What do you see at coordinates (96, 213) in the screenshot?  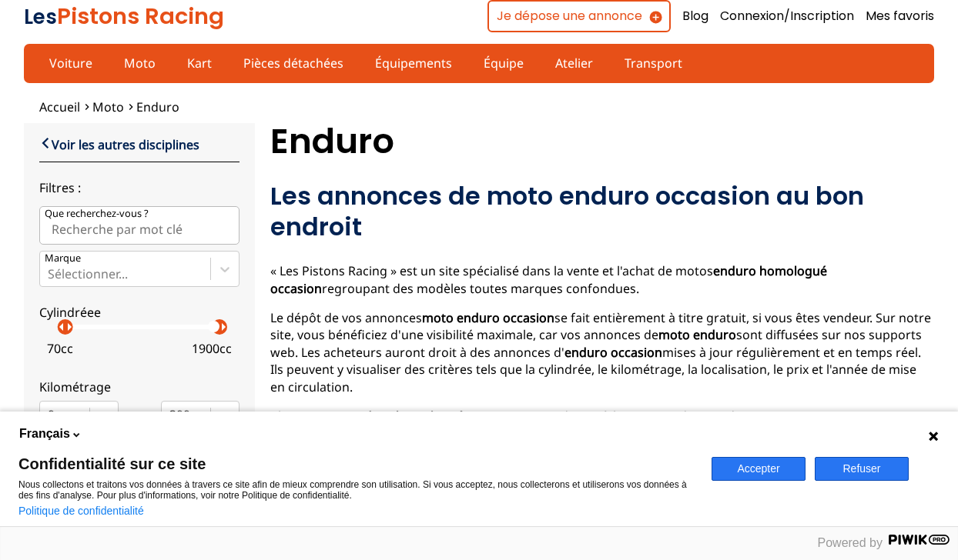 I see `p: Que recherchez-vous ?` at bounding box center [96, 213].